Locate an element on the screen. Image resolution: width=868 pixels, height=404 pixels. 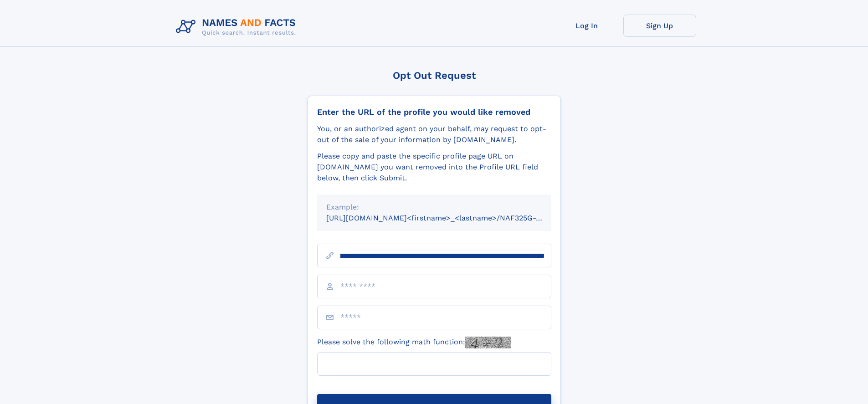
div: Example: is located at coordinates (435, 207).